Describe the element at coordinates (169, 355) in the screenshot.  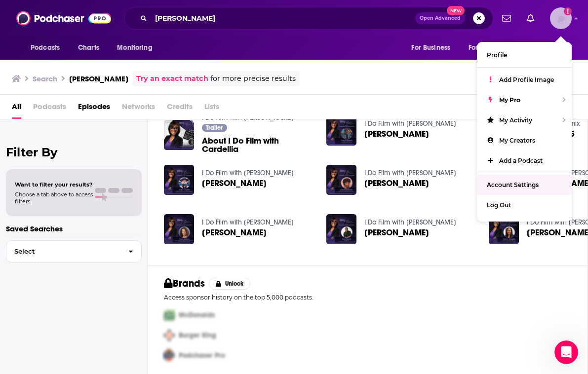
I see `img: Third Pro Logo` at that location.